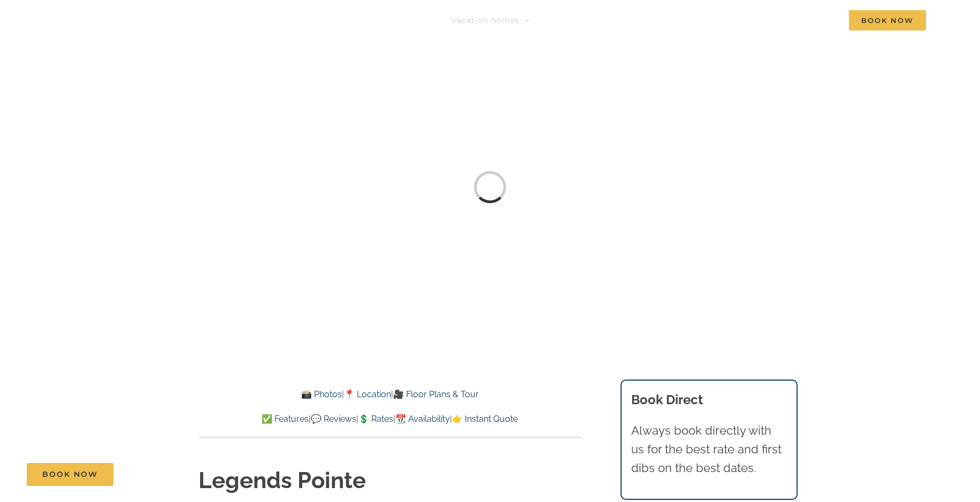 The width and height of the screenshot is (980, 502). I want to click on a: 📸 Photos, so click(322, 394).